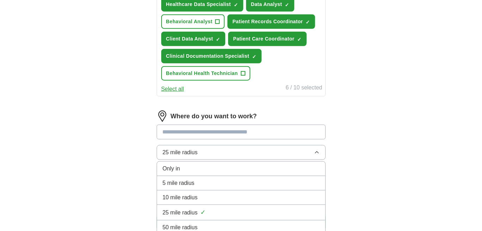 The width and height of the screenshot is (482, 231). I want to click on span: Data Analyst, so click(267, 4).